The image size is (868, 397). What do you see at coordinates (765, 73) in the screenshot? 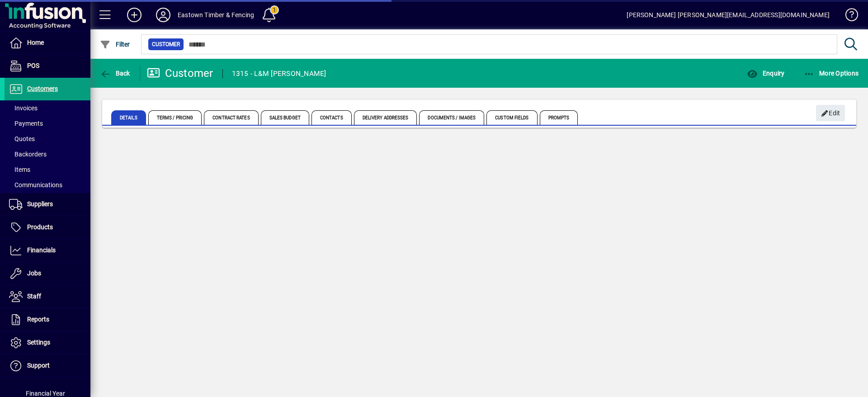
I see `span: Enquiry` at bounding box center [765, 73].